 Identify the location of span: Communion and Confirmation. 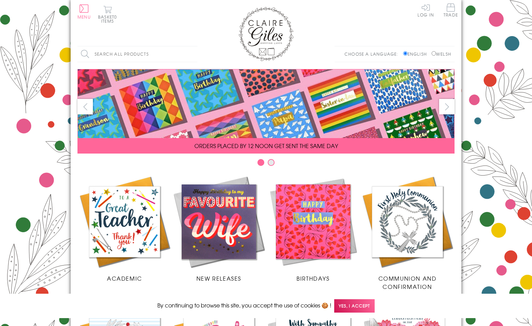
(408, 282).